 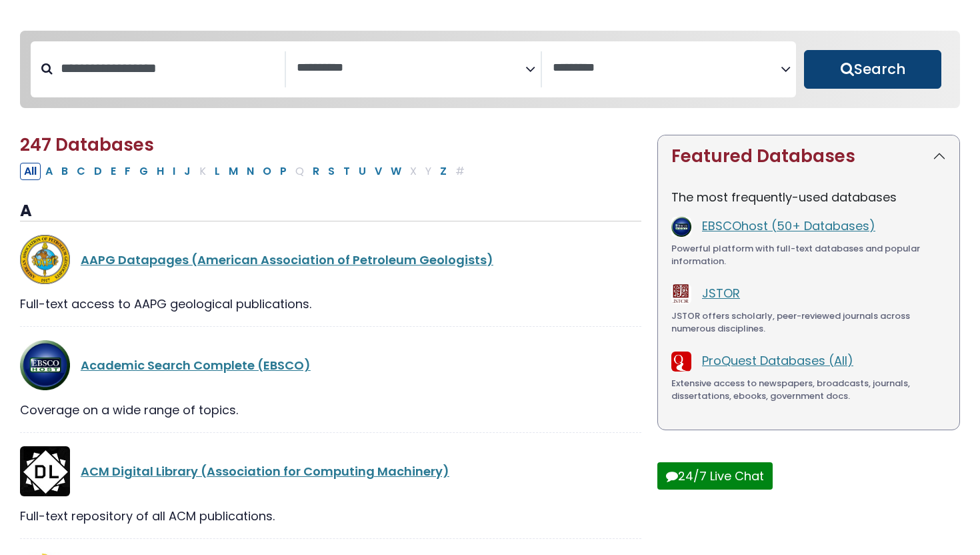 What do you see at coordinates (362, 172) in the screenshot?
I see `button: Filter Results U` at bounding box center [362, 172].